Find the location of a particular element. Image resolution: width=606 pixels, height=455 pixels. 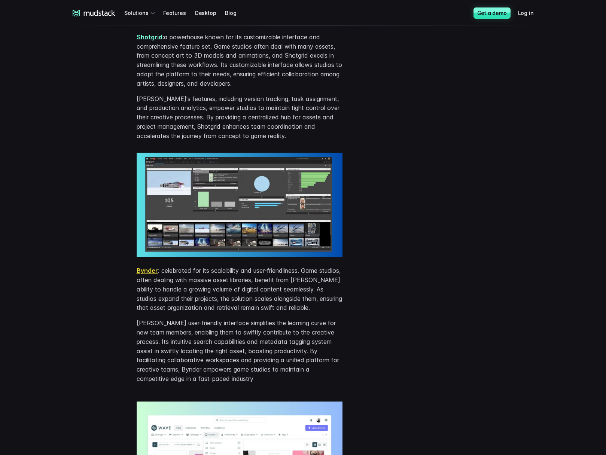

p: : celebrated for its scalability and user-friendliness. Game studios, often dealing with massive ... is located at coordinates (239, 289).